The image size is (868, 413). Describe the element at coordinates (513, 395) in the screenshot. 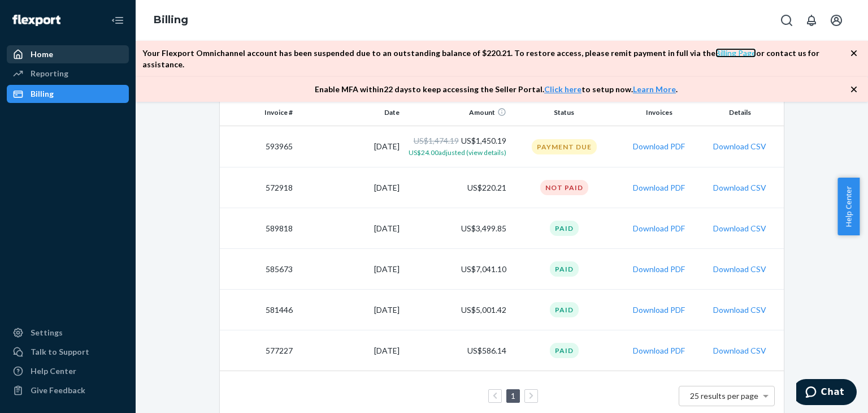

I see `a: Page 1 is your current page` at that location.